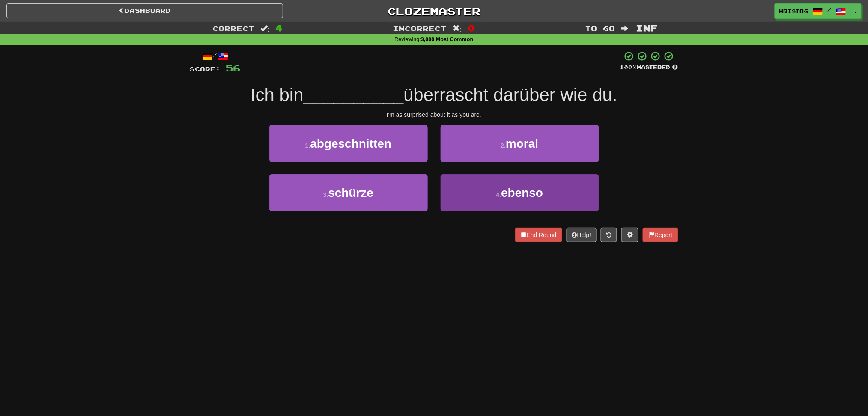 Image resolution: width=868 pixels, height=416 pixels. I want to click on div: I'm as surprised about it as you are., so click(435, 115).